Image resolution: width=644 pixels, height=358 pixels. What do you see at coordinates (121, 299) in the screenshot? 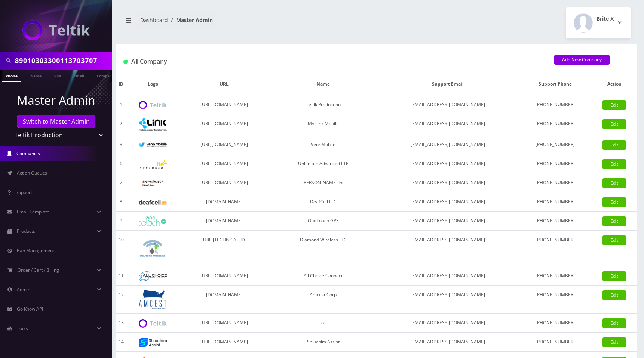
I see `td: 12` at bounding box center [121, 299].